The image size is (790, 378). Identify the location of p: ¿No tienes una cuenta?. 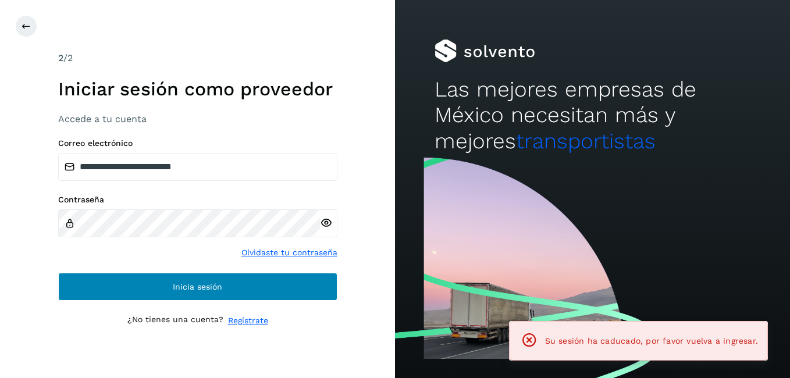
(175, 321).